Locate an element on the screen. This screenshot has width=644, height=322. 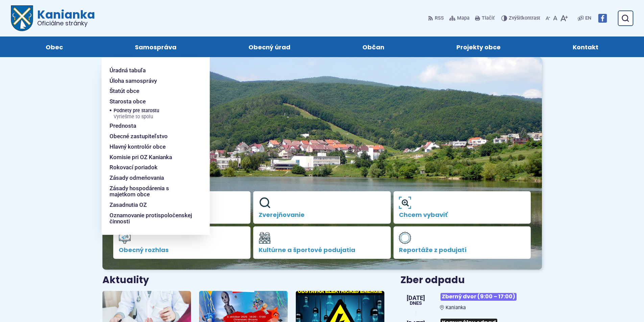
button: Tlačiť is located at coordinates (485, 18).